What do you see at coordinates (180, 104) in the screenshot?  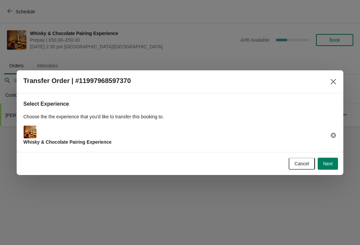 I see `h2: Select Experience` at bounding box center [180, 104].